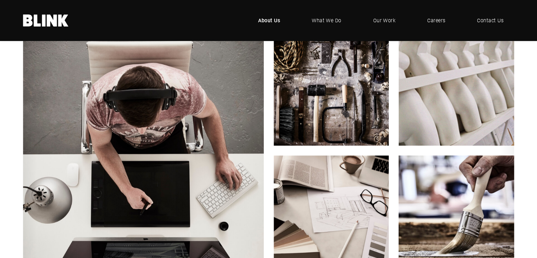 The image size is (537, 258). Describe the element at coordinates (327, 20) in the screenshot. I see `a: What We Do` at that location.